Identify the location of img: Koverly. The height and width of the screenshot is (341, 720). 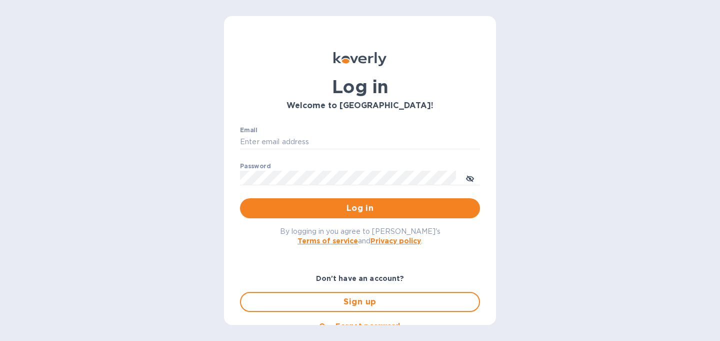
(360, 59).